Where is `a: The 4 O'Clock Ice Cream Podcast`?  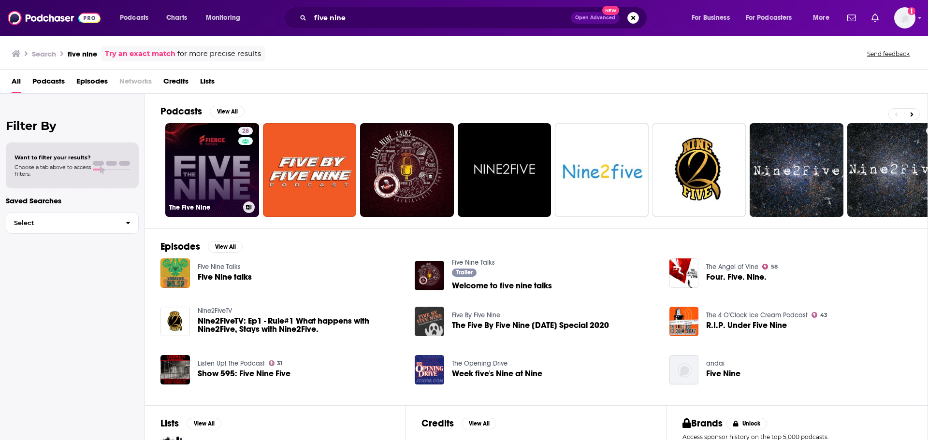
a: The 4 O'Clock Ice Cream Podcast is located at coordinates (757, 315).